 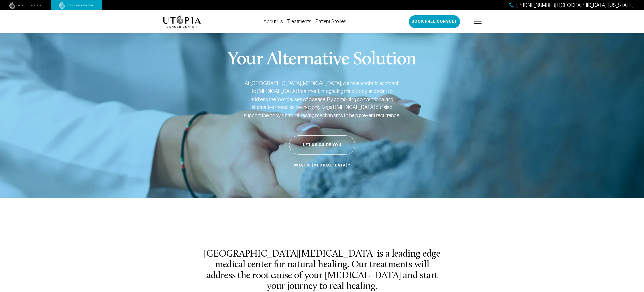 I want to click on a: Treatments, so click(x=299, y=21).